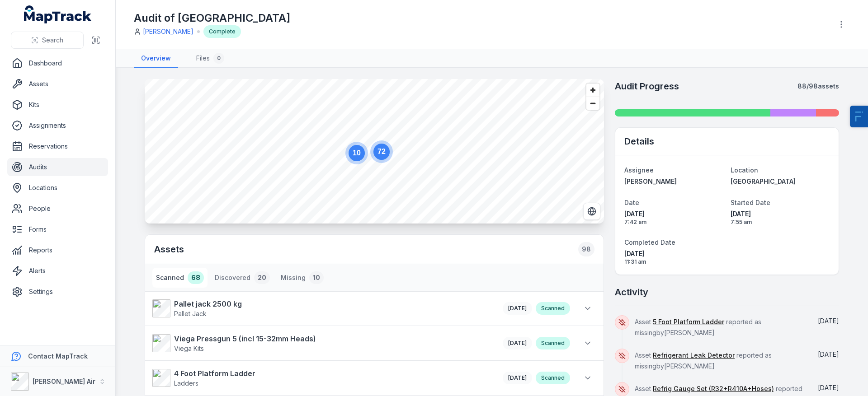 Image resolution: width=868 pixels, height=396 pixels. Describe the element at coordinates (57, 167) in the screenshot. I see `a: Audits` at that location.